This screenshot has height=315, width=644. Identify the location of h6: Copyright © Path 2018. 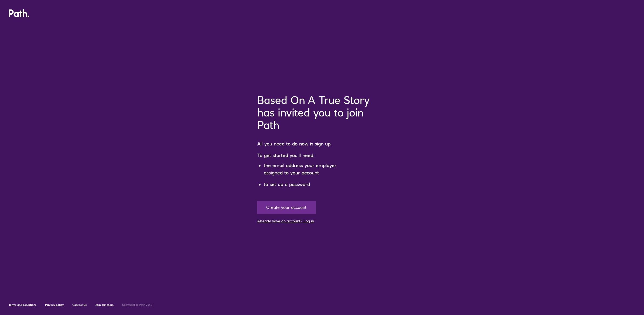
(137, 305).